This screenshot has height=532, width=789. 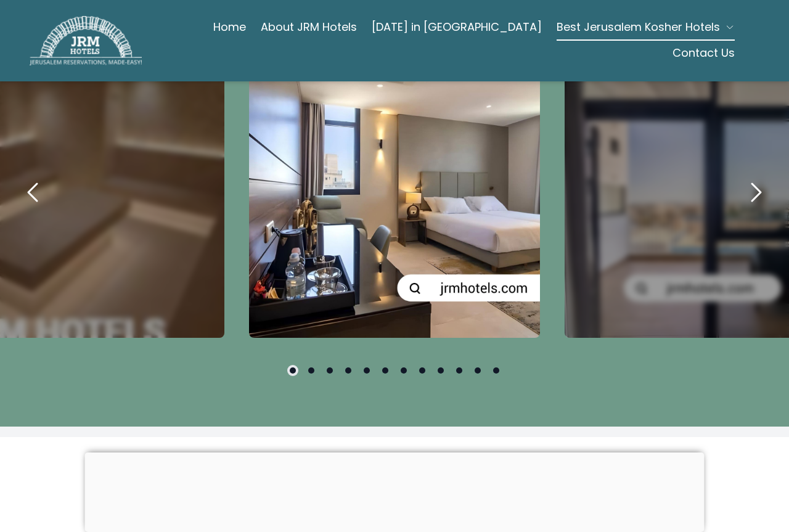 What do you see at coordinates (86, 41) in the screenshot?
I see `img: JRM Hotels` at bounding box center [86, 41].